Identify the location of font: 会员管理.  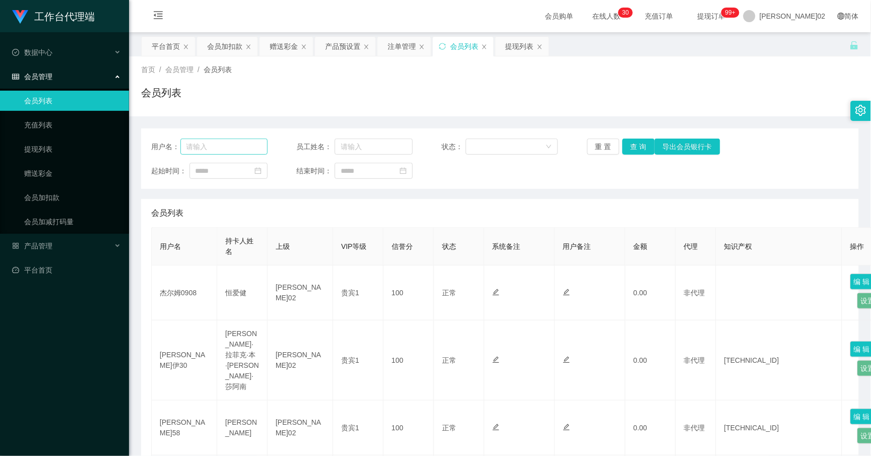
(38, 77).